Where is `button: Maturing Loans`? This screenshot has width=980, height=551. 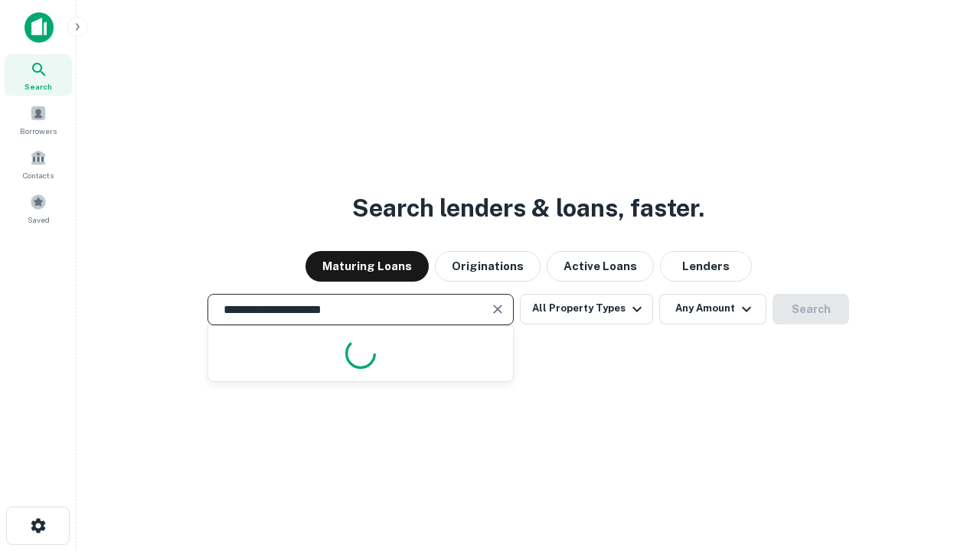 button: Maturing Loans is located at coordinates (367, 266).